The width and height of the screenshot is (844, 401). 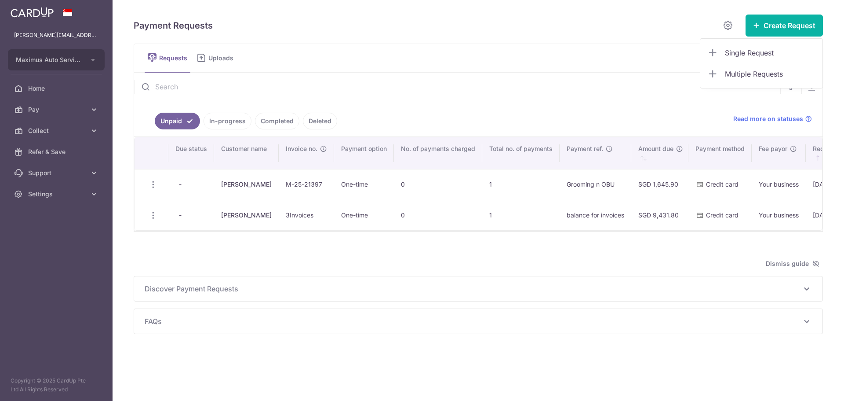 What do you see at coordinates (762, 74) in the screenshot?
I see `a: Multiple Requests` at bounding box center [762, 74].